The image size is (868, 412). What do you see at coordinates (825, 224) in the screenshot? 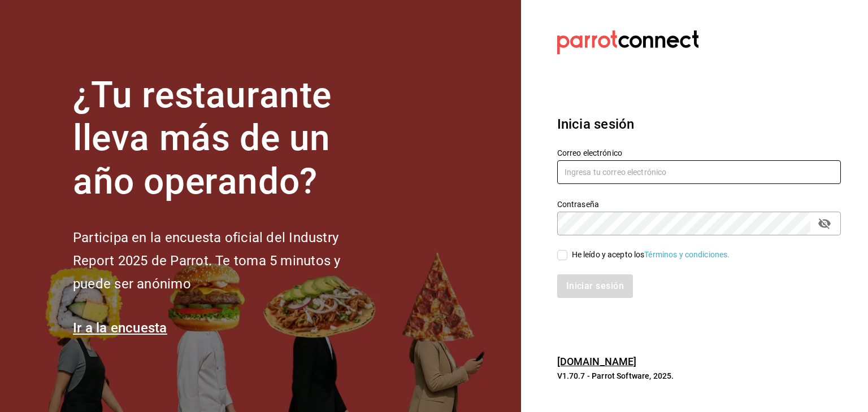
I see `button: passwordField` at bounding box center [825, 224].